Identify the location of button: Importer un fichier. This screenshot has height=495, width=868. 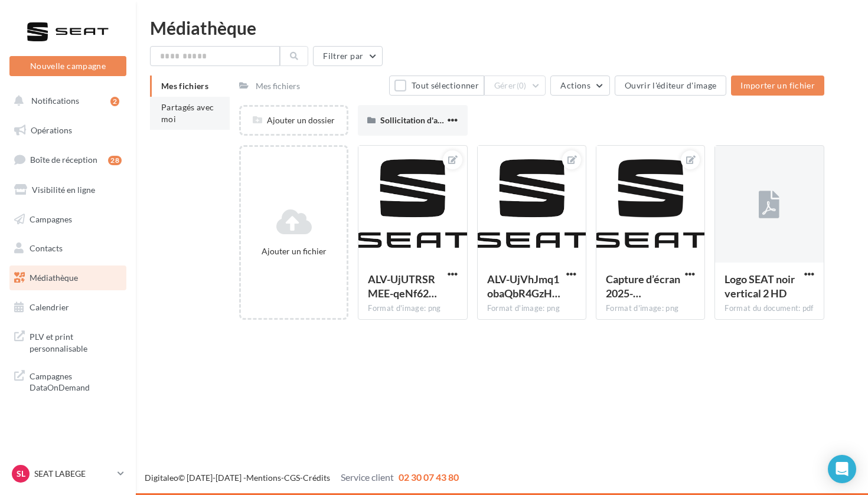
(778, 86).